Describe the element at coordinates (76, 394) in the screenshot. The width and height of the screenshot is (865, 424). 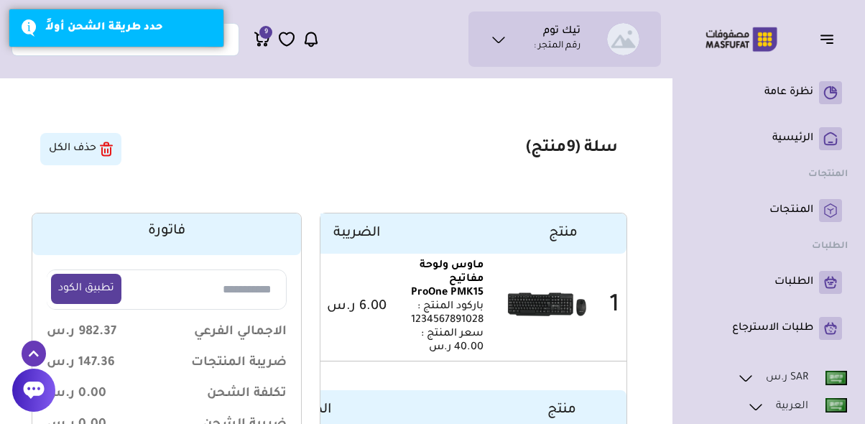
I see `span: 0.00 ر.س` at that location.